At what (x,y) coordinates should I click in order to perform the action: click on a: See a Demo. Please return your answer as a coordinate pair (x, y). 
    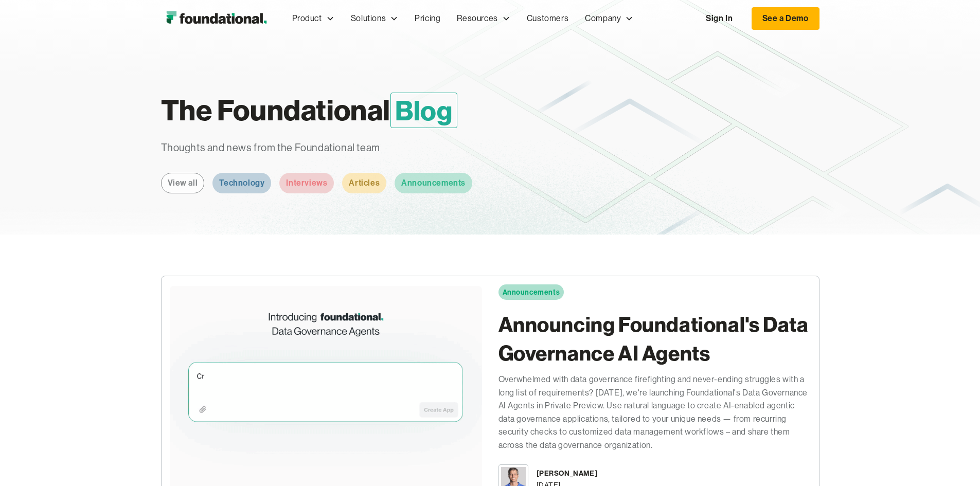
    Looking at the image, I should click on (786, 19).